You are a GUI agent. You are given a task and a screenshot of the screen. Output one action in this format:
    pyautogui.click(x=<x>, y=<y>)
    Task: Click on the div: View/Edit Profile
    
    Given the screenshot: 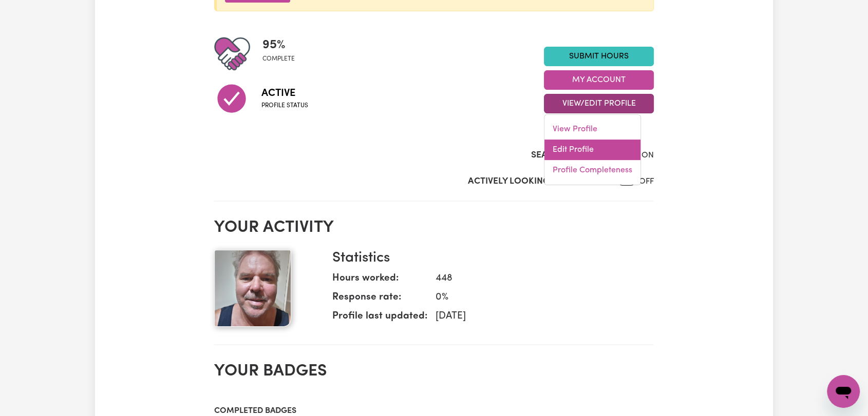 What is the action you would take?
    pyautogui.click(x=592, y=150)
    